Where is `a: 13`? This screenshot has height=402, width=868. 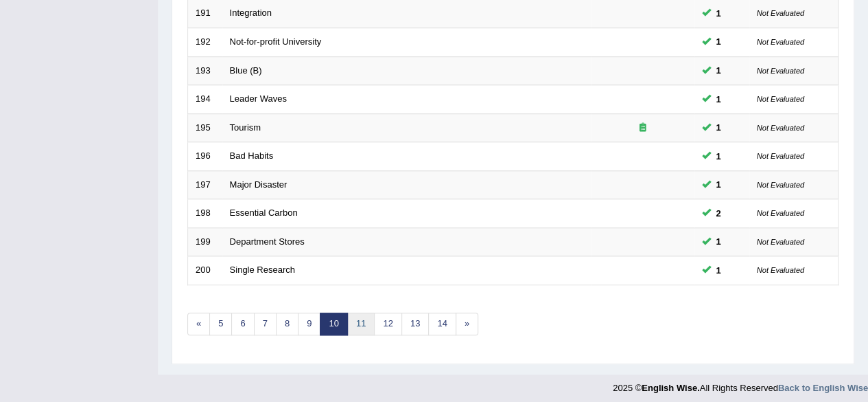
a: 13 is located at coordinates (415, 323).